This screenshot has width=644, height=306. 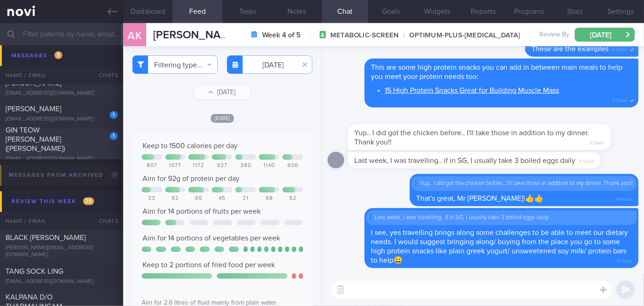 I want to click on span: 25, so click(x=89, y=201).